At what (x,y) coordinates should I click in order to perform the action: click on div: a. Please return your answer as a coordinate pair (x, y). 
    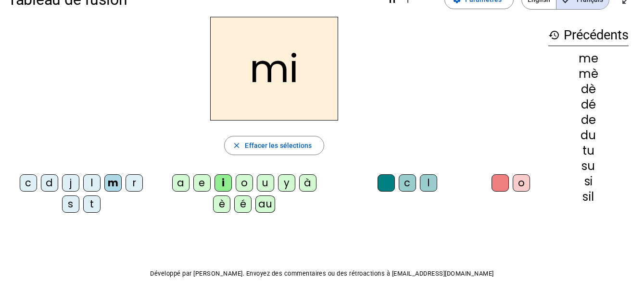
    Looking at the image, I should click on (181, 183).